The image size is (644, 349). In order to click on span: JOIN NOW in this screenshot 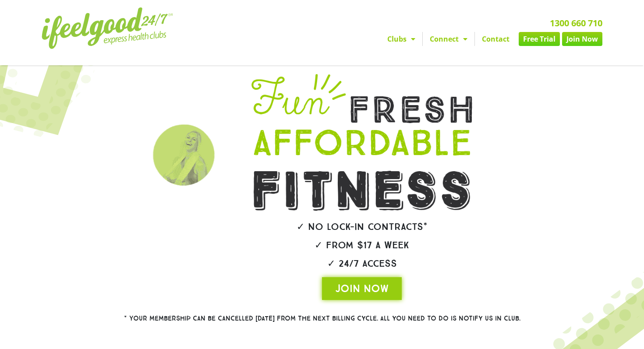, I will do `click(362, 288)`.